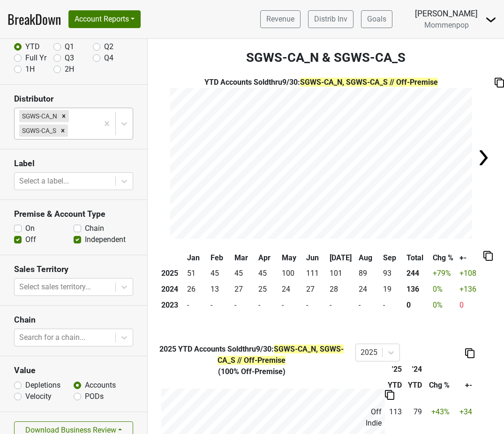 The image size is (504, 434). Describe the element at coordinates (414, 369) in the screenshot. I see `th: '24` at that location.